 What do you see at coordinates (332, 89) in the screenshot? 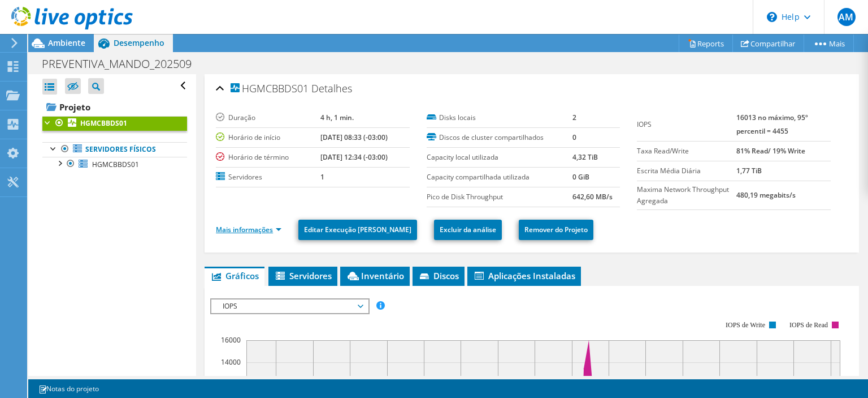
I see `span: Detalhes` at bounding box center [332, 89].